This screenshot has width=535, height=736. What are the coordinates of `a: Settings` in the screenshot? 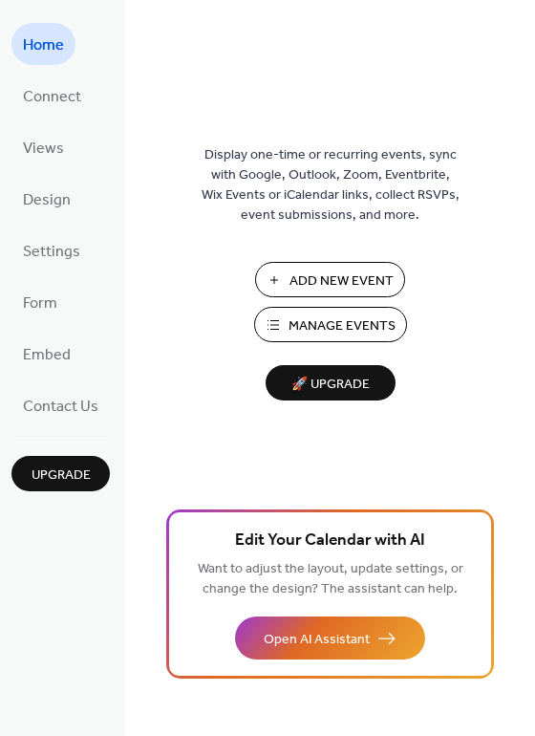 It's located at (52, 250).